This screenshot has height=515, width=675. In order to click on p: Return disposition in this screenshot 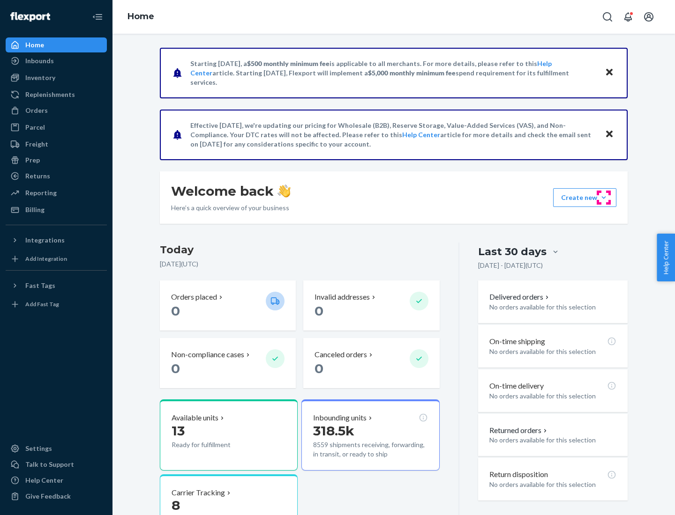, I will do `click(518, 475)`.